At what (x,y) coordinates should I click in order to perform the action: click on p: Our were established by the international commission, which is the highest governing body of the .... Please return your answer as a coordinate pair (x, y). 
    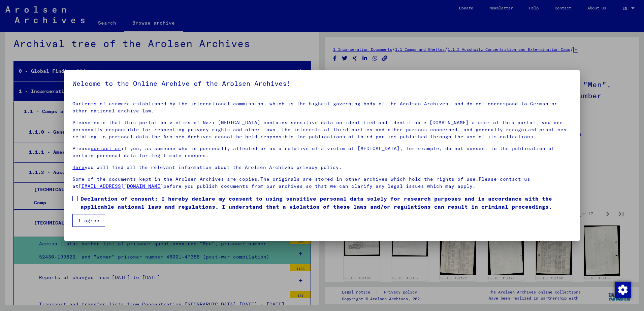
    Looking at the image, I should click on (322, 107).